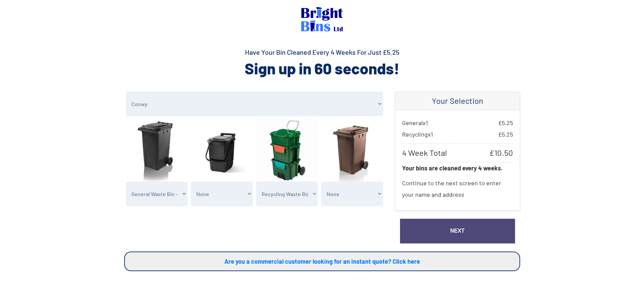 The width and height of the screenshot is (644, 308). I want to click on p: 4 Week Total, so click(458, 153).